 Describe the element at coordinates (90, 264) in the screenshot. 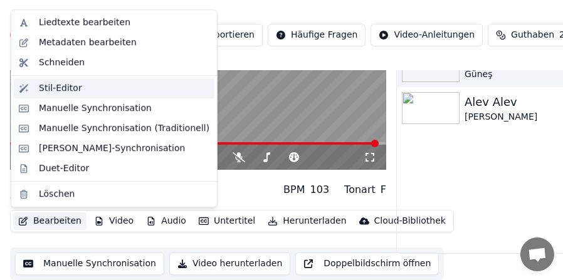

I see `button: Manuelle Synchronisation` at that location.